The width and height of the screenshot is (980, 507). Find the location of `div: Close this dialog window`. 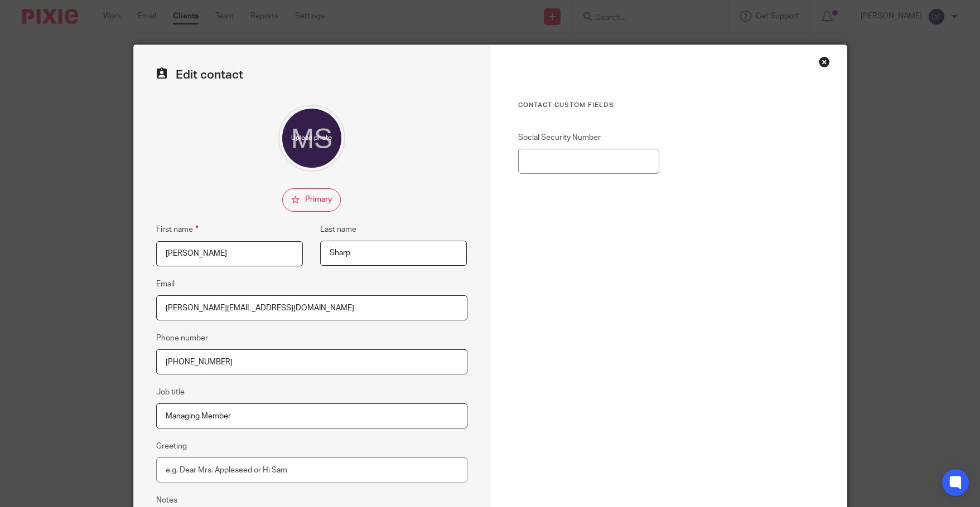

div: Close this dialog window is located at coordinates (825, 62).